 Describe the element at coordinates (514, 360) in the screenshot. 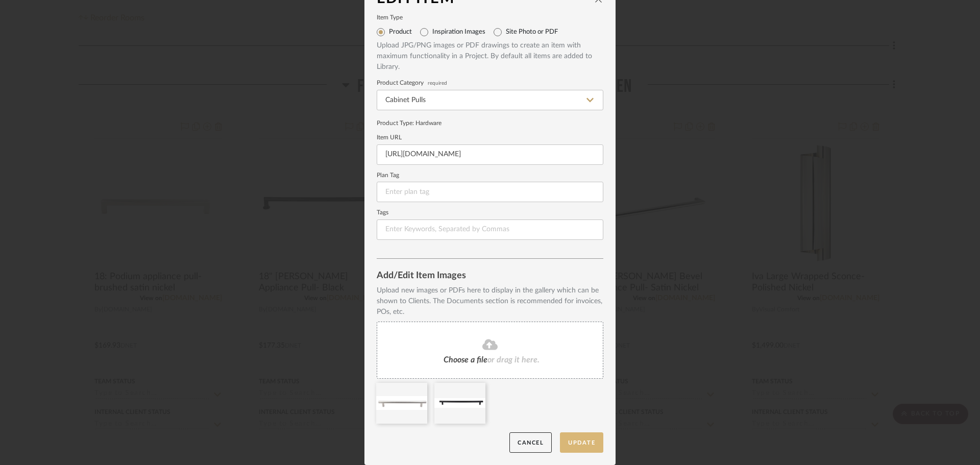

I see `span: or drag it here.` at that location.